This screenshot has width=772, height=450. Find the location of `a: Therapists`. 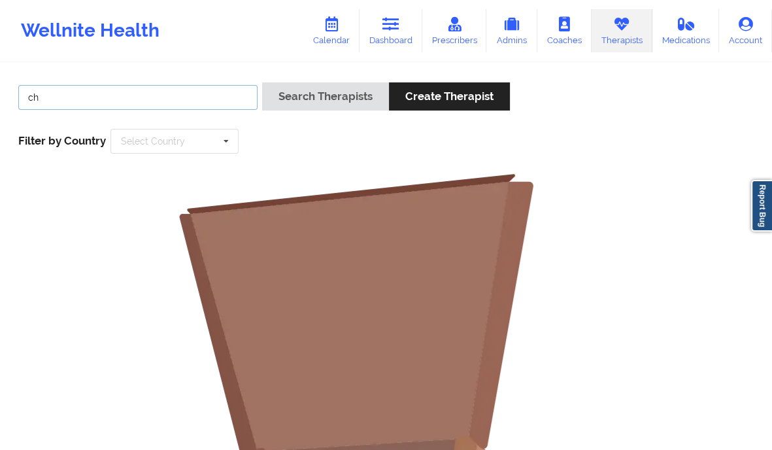

a: Therapists is located at coordinates (622, 31).